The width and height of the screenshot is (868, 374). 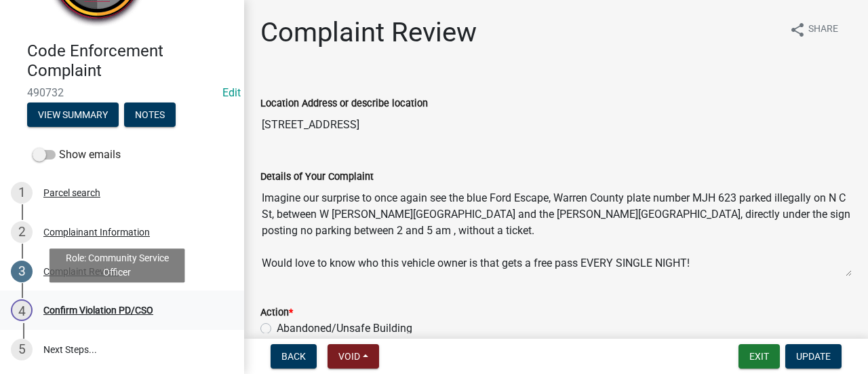 What do you see at coordinates (81, 272) in the screenshot?
I see `div: Complaint Review` at bounding box center [81, 272].